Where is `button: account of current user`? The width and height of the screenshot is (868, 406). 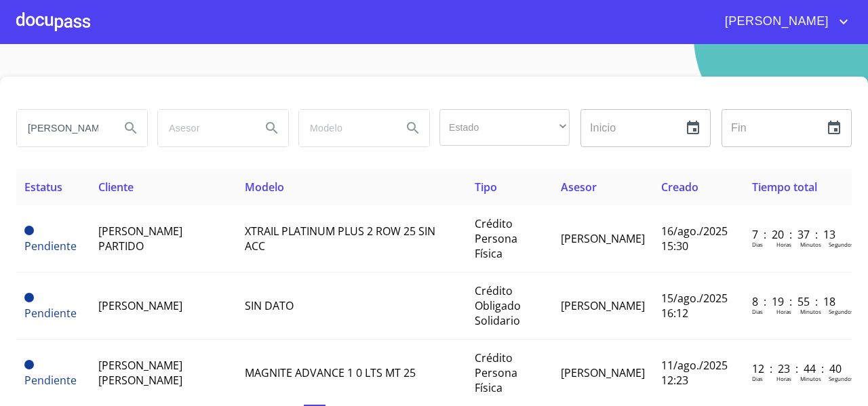 button: account of current user is located at coordinates (783, 22).